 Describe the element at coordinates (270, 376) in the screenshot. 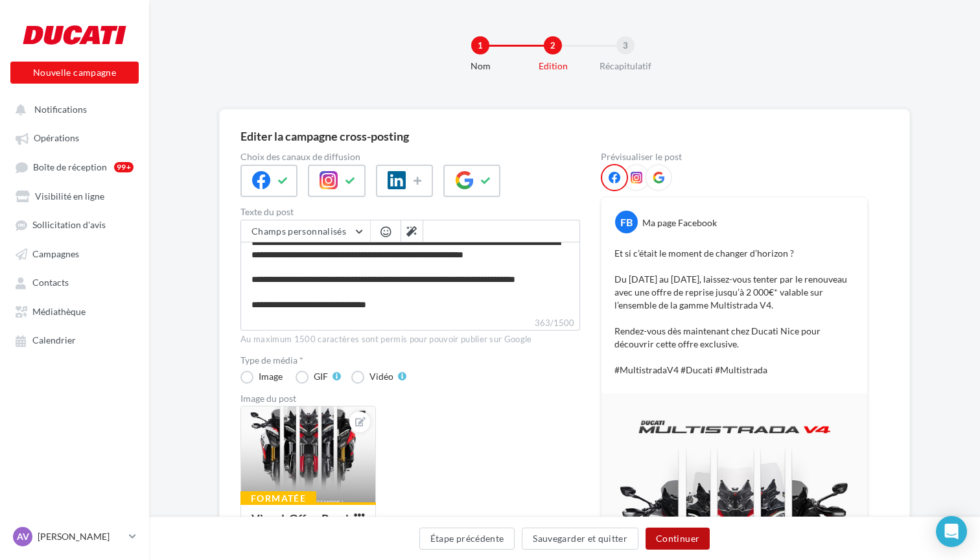

I see `div: Image` at that location.